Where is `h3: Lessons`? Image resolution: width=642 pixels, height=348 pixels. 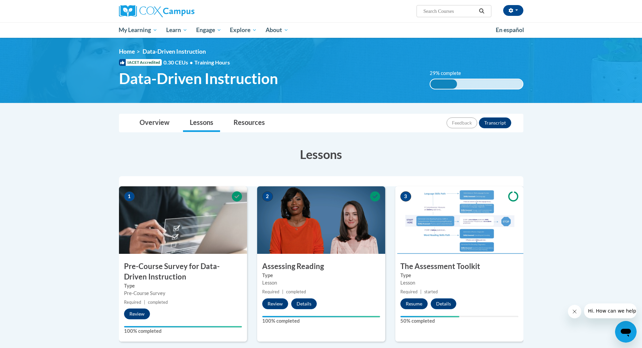 h3: Lessons is located at coordinates (321, 154).